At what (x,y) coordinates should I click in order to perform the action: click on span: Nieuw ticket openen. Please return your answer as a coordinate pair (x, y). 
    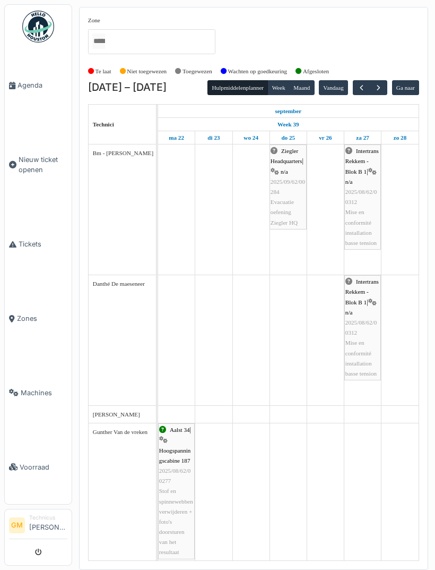
    Looking at the image, I should click on (43, 165).